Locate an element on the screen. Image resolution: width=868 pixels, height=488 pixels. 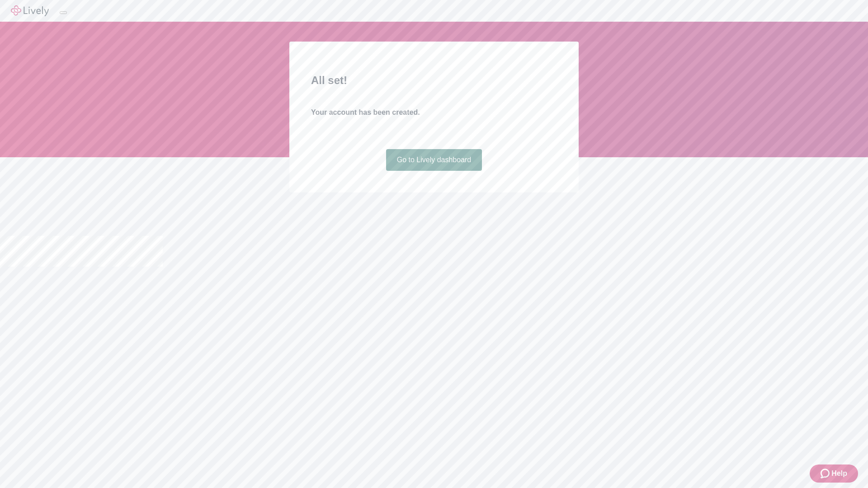
button: Log out is located at coordinates (63, 13).